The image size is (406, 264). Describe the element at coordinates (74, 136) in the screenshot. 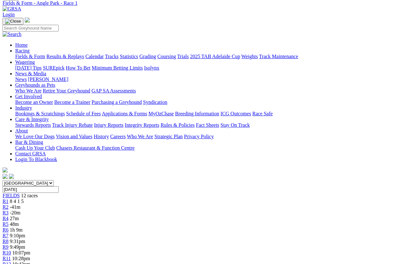

I see `a: Vision and Values` at that location.